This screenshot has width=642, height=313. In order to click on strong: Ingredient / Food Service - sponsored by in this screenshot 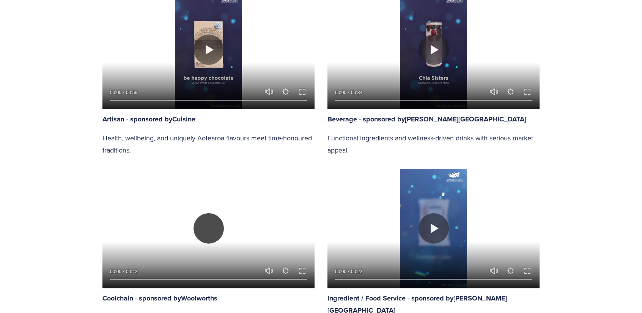, I will do `click(391, 298)`.